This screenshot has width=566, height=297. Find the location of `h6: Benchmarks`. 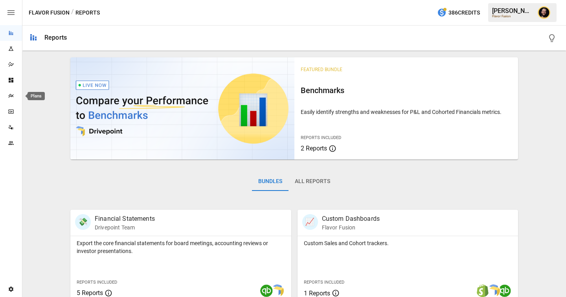

h6: Benchmarks is located at coordinates (407, 90).